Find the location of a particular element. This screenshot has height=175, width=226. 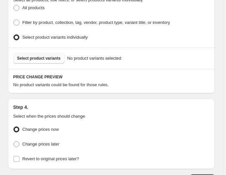

span: No product variants selected is located at coordinates (94, 58).